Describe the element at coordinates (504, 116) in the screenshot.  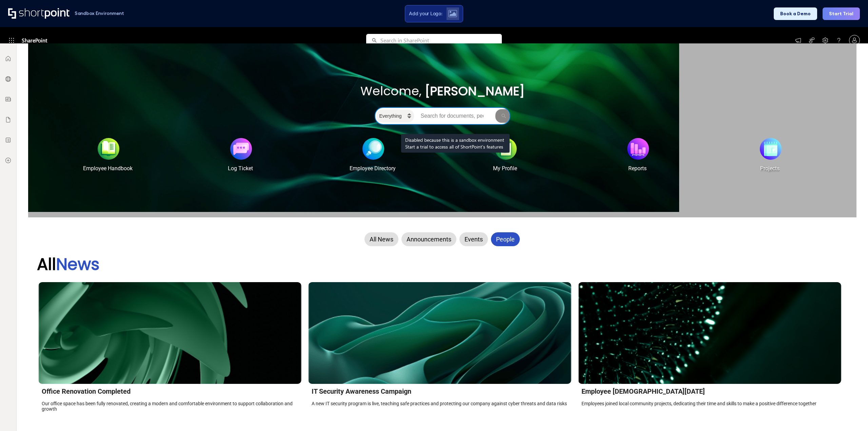
I see `button: Search` at that location.